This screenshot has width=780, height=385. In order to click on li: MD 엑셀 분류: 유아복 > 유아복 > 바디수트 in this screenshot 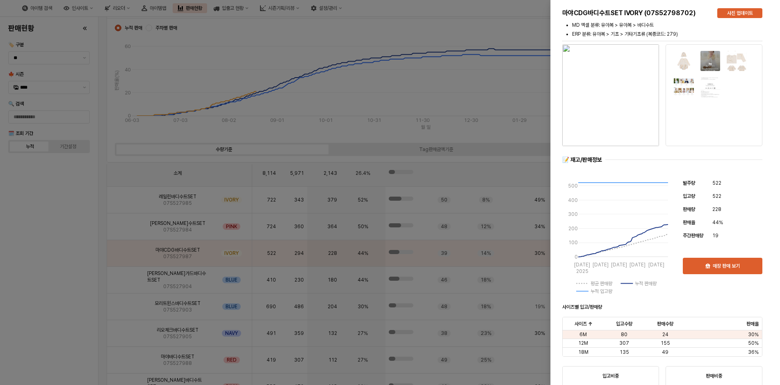, I will do `click(667, 25)`.